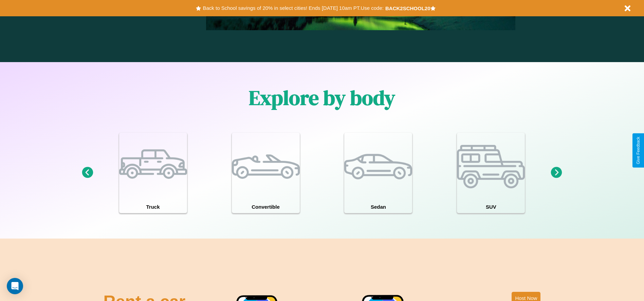  Describe the element at coordinates (408, 8) in the screenshot. I see `b: BACK2SCHOOL20` at that location.